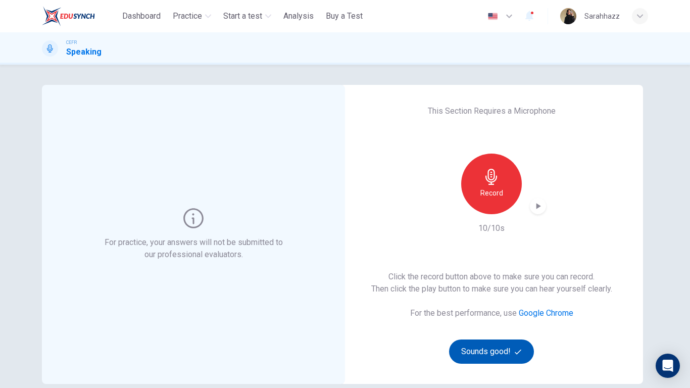 This screenshot has height=388, width=690. Describe the element at coordinates (71, 42) in the screenshot. I see `span: CEFR` at that location.